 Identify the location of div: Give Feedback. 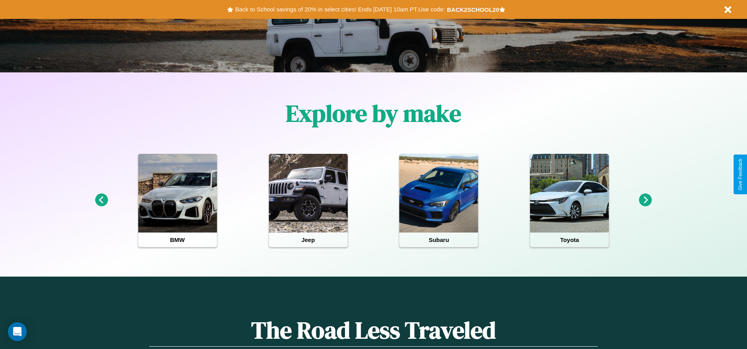
(740, 174).